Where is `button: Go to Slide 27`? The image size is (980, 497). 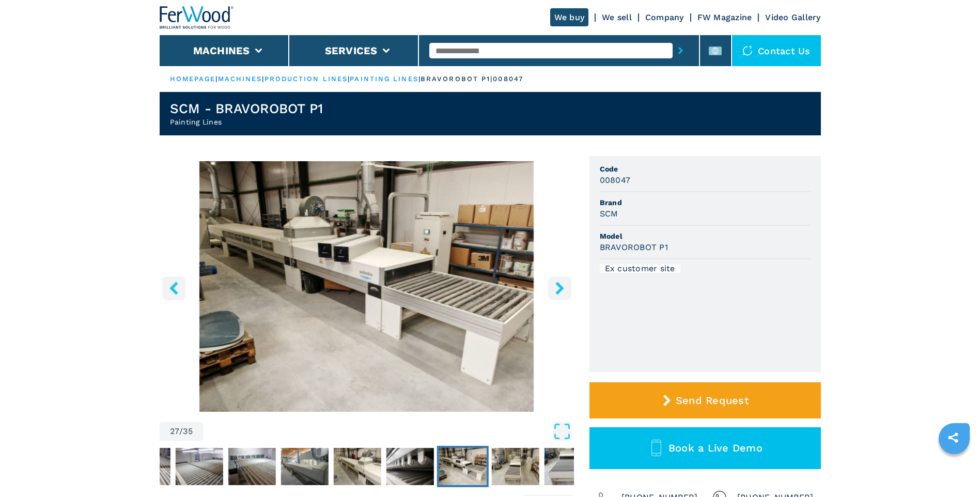
button: Go to Slide 27 is located at coordinates (462, 466).